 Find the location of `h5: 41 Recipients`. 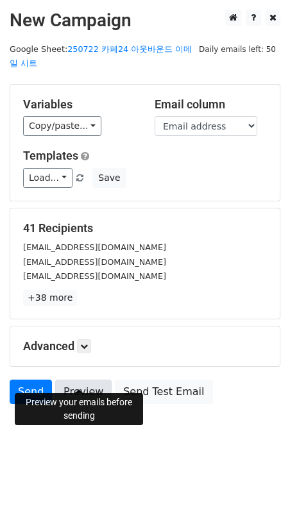

h5: 41 Recipients is located at coordinates (145, 228).